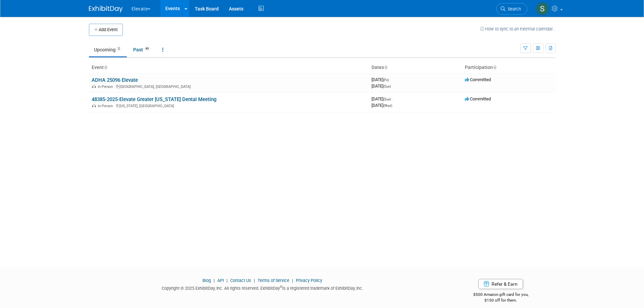 This screenshot has height=308, width=644. I want to click on div: $500 Amazon gift card for you,, so click(501, 295).